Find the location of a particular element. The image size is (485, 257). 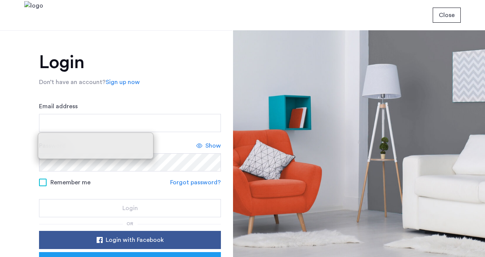

span: Login is located at coordinates (130, 208).